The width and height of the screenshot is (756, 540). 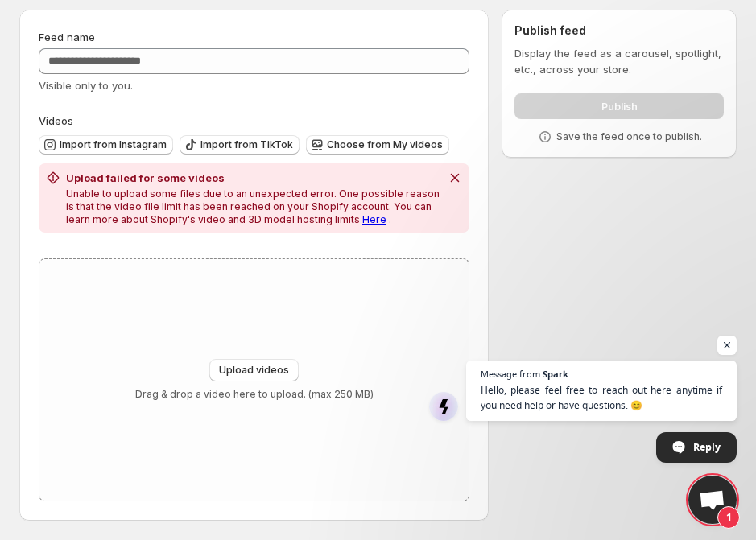 I want to click on h2: Publish feed, so click(x=619, y=30).